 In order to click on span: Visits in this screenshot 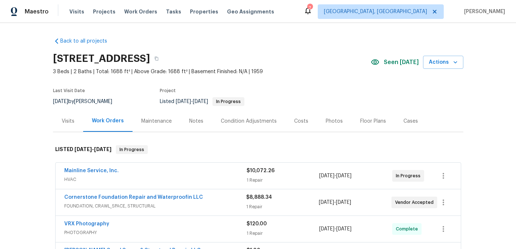, I will do `click(77, 12)`.